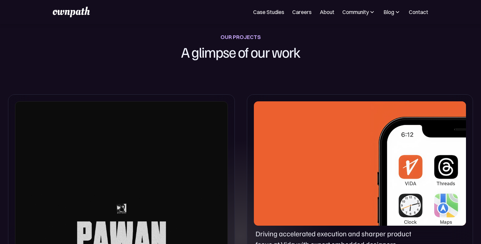 The image size is (481, 244). Describe the element at coordinates (302, 12) in the screenshot. I see `a: Careers` at that location.